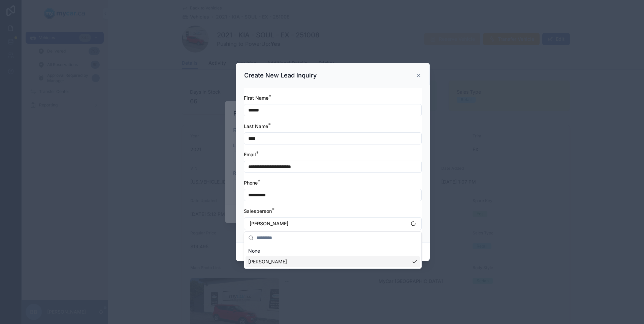  I want to click on div: None, so click(333, 251).